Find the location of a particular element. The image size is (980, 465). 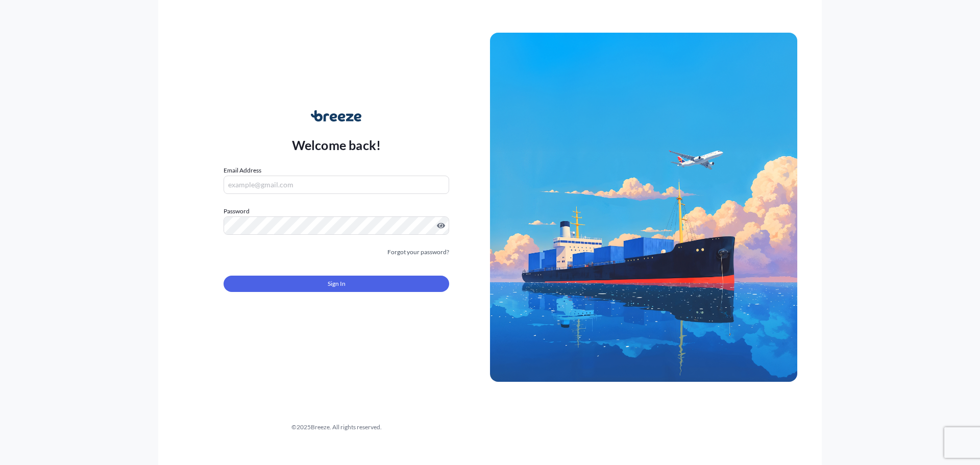

button: Sign In is located at coordinates (336, 284).